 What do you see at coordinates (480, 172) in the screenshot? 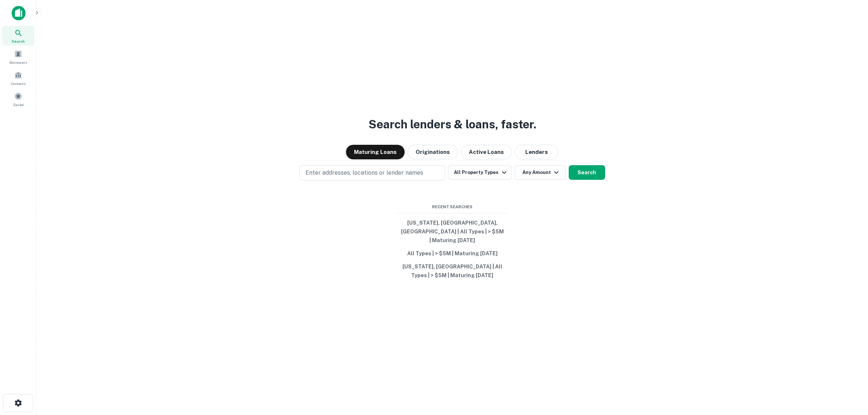
I see `button: All Property Types` at bounding box center [480, 172].